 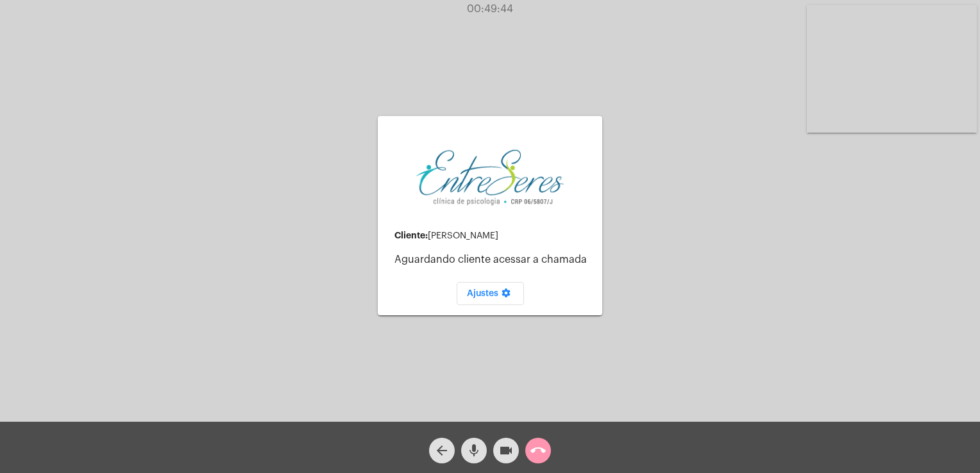 What do you see at coordinates (538, 451) in the screenshot?
I see `mat-icon: call_end` at bounding box center [538, 451].